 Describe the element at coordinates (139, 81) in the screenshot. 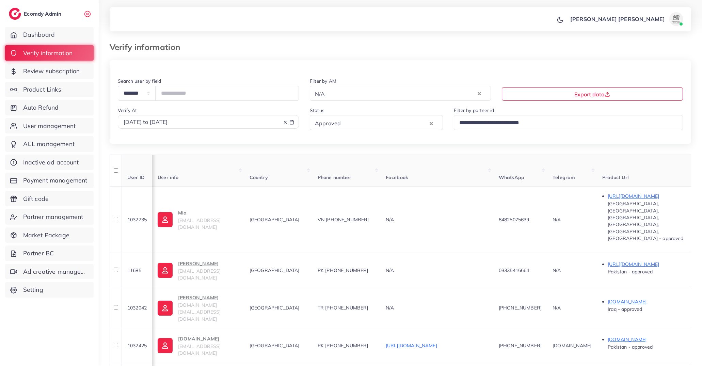

I see `label: Search user by field` at that location.